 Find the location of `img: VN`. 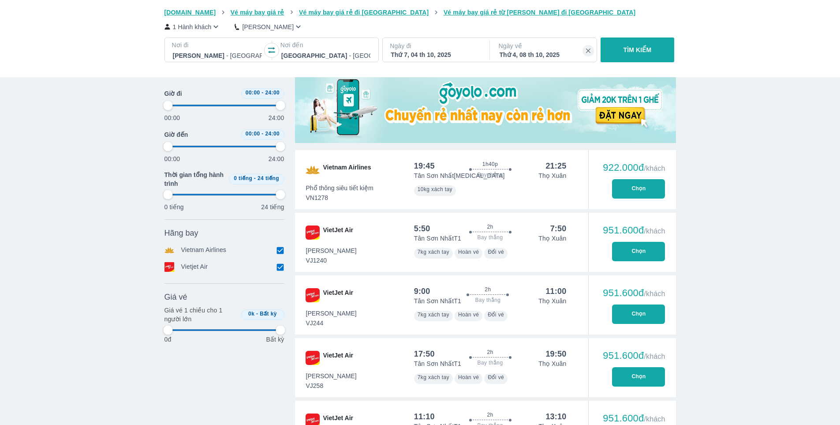

img: VN is located at coordinates (313, 170).